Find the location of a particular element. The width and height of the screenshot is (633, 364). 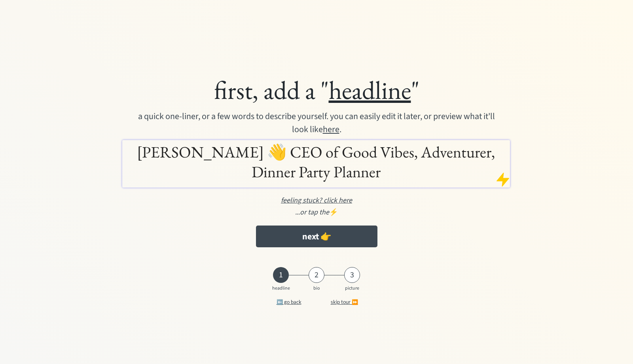

button: ⬅️ go back is located at coordinates (289, 302).